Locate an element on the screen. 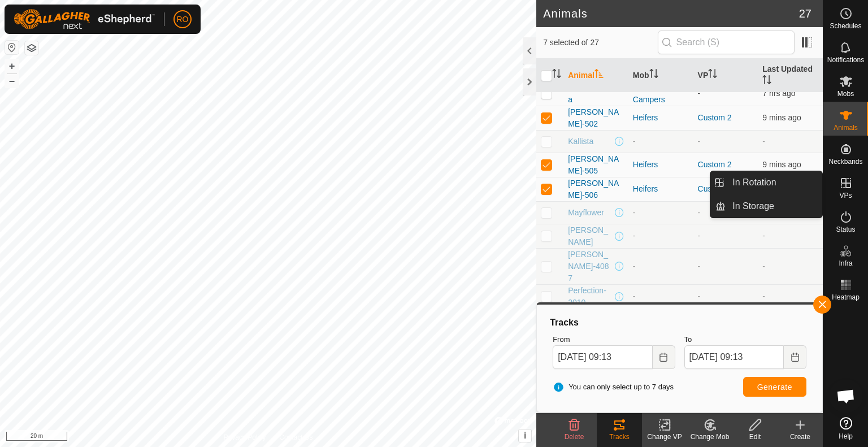 Image resolution: width=868 pixels, height=447 pixels. a: Contact Us is located at coordinates (296, 437).